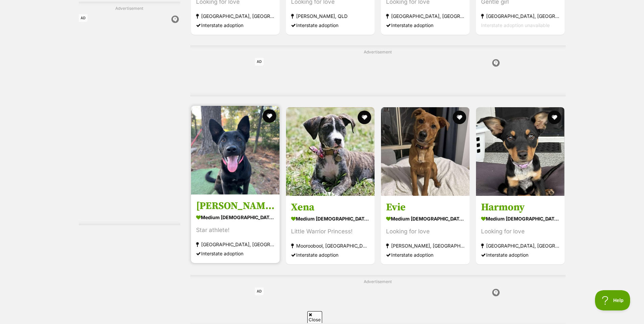 This screenshot has height=324, width=644. Describe the element at coordinates (236, 230) in the screenshot. I see `div: Star athlete!` at that location.